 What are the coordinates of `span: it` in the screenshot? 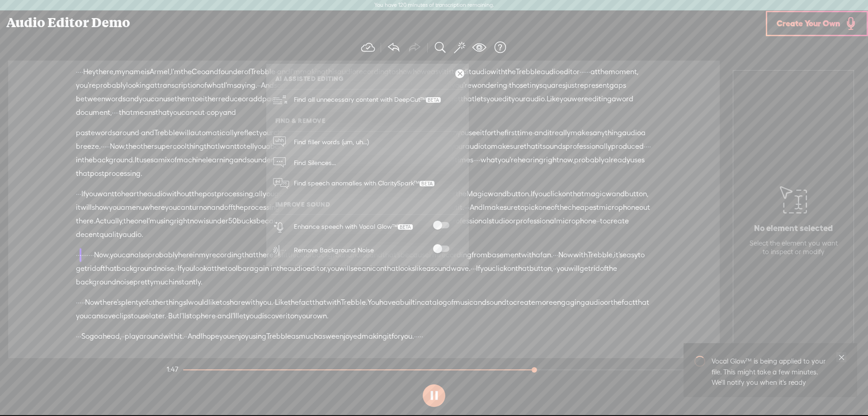 It's located at (550, 133).